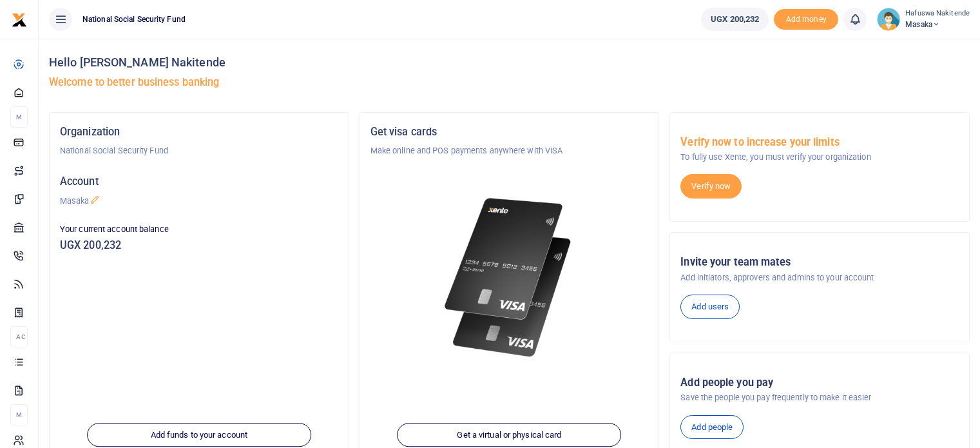 The image size is (980, 448). Describe the element at coordinates (199, 229) in the screenshot. I see `p: Your current account balance` at that location.